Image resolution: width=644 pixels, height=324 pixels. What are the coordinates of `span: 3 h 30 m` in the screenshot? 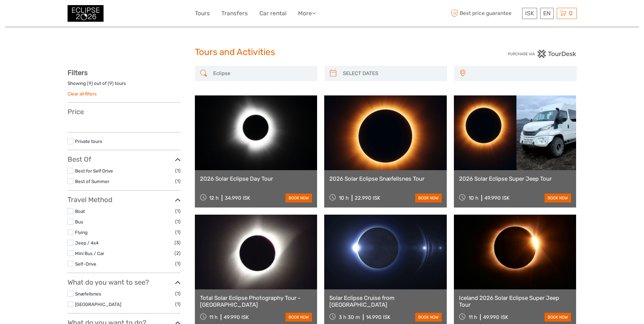 It's located at (349, 317).